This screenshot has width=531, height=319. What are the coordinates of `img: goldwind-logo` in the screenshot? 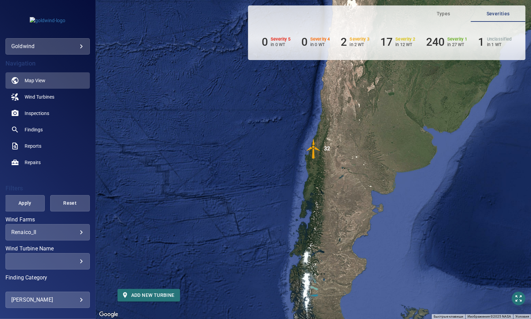 It's located at (47, 20).